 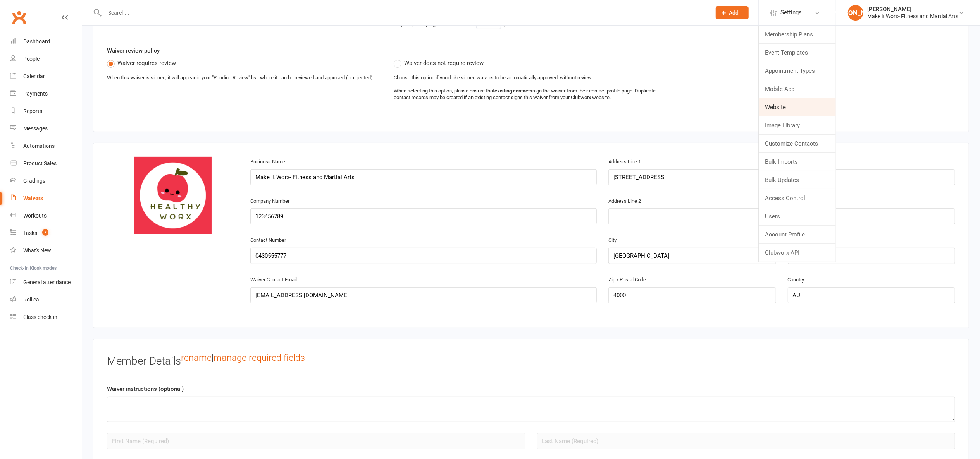 What do you see at coordinates (46, 299) in the screenshot?
I see `a: Roll call` at bounding box center [46, 299].